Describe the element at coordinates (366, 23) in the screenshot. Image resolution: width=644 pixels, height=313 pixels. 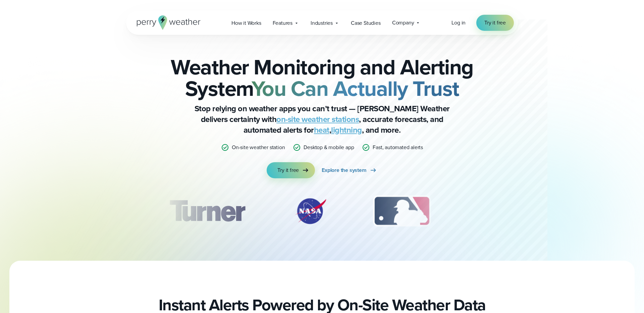
I see `a: Case Studies` at that location.